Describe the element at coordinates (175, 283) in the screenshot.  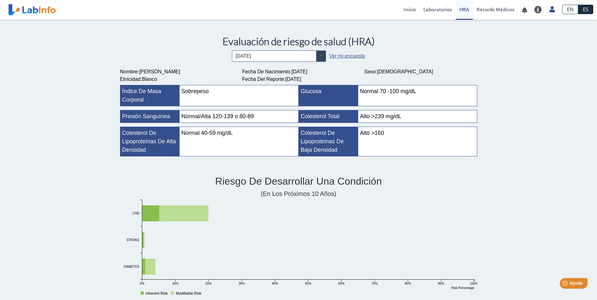
I see `tspan: 10%` at that location.